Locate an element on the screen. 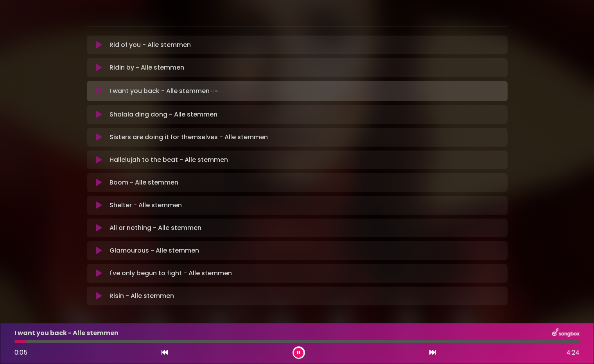 This screenshot has width=594, height=364. p: Glamourous - Alle stemmen is located at coordinates (154, 251).